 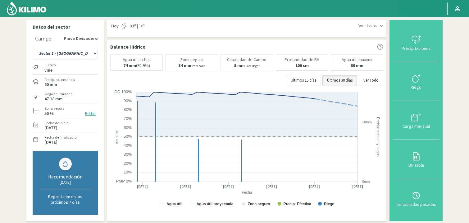 What do you see at coordinates (128, 145) in the screenshot?
I see `text: 40%` at bounding box center [128, 145].